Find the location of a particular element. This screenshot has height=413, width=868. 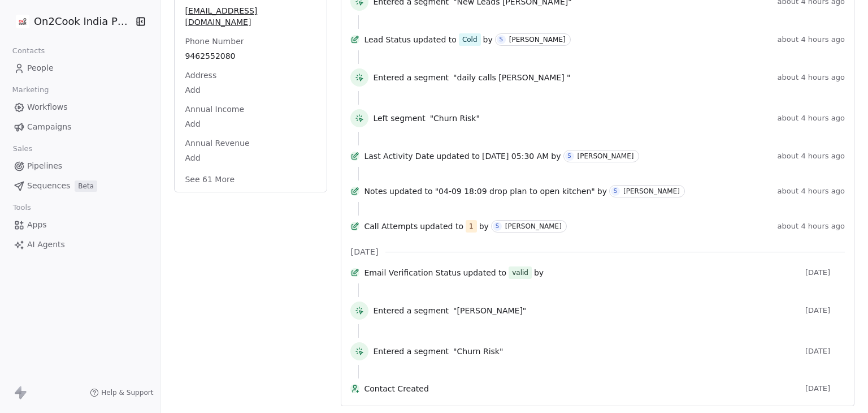

span: Pipelines is located at coordinates (44, 166).